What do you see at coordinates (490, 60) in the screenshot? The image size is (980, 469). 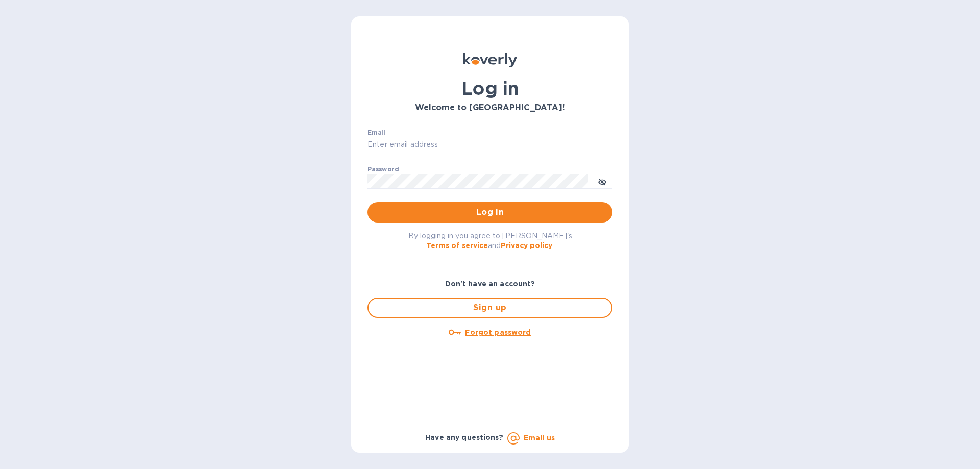 I see `img: Koverly` at bounding box center [490, 60].